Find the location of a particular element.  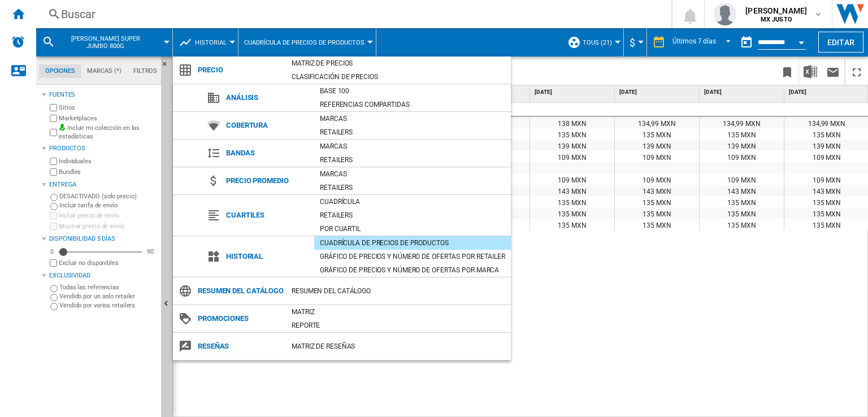

span: Reseñas is located at coordinates (239, 347).